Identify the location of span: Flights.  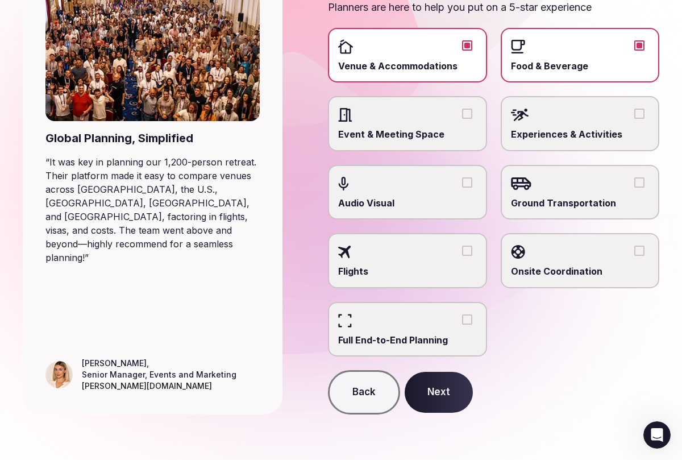
(407, 271).